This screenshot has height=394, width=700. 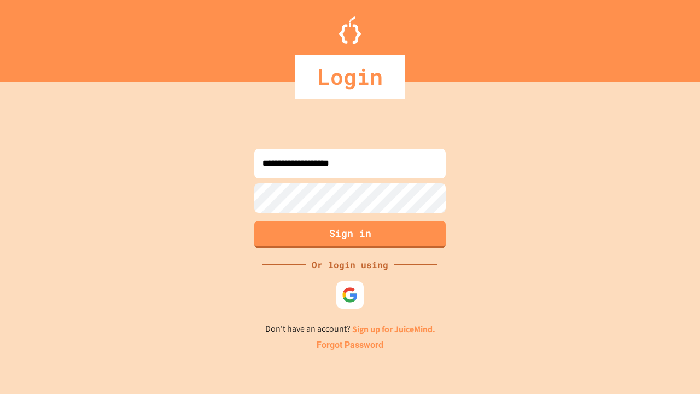 What do you see at coordinates (394, 328) in the screenshot?
I see `a: Sign up for JuiceMind.` at bounding box center [394, 328].